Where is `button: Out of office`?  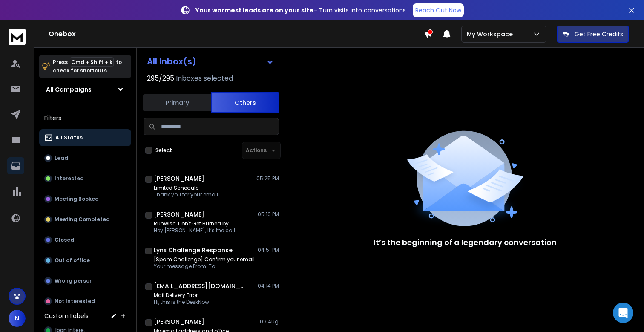
button: Out of office is located at coordinates (85, 260).